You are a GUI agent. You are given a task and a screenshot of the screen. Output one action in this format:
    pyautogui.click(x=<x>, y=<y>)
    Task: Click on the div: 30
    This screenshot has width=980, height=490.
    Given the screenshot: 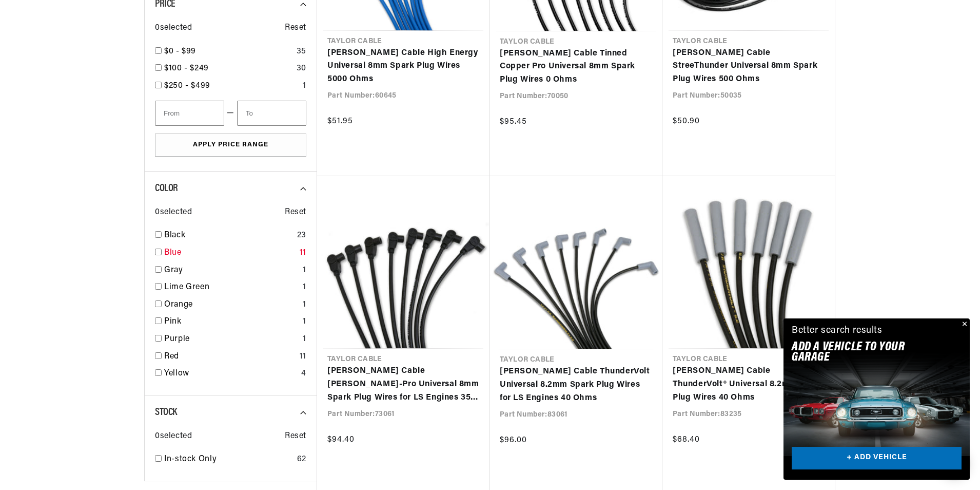 What is the action you would take?
    pyautogui.click(x=301, y=69)
    